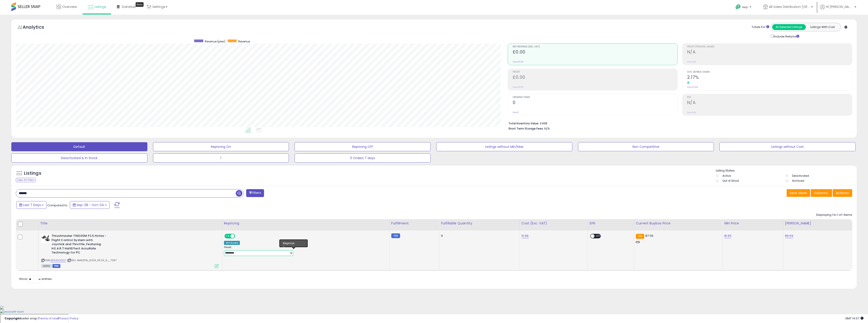 This screenshot has height=323, width=868. I want to click on h2: 2.17%, so click(770, 78).